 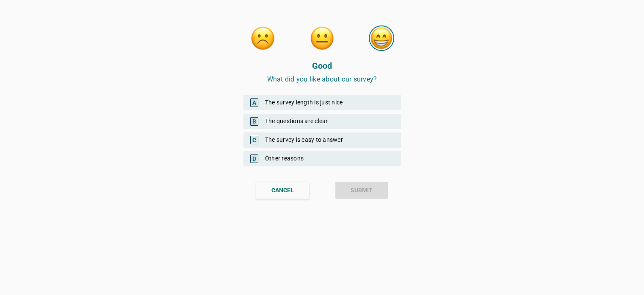 What do you see at coordinates (254, 121) in the screenshot?
I see `span: B` at bounding box center [254, 121].